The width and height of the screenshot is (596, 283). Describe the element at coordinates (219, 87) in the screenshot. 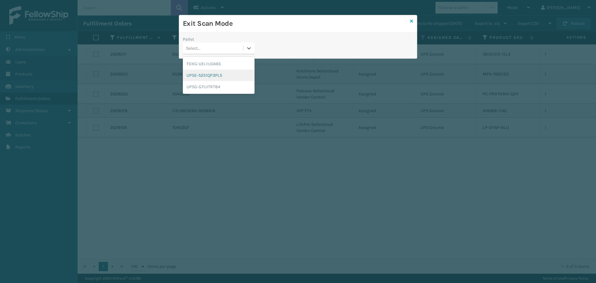

I see `div: UPSG-G7IJITRT84` at that location.